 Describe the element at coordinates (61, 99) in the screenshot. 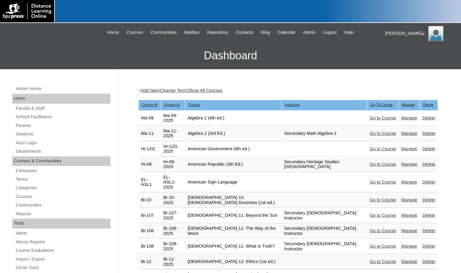

I see `div: Users` at that location.